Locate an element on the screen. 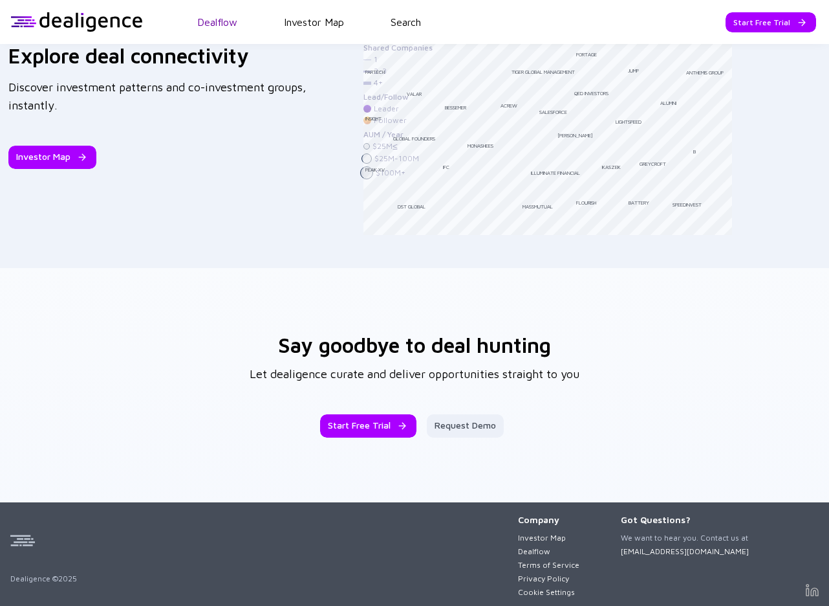  div: Greycroft is located at coordinates (653, 164).